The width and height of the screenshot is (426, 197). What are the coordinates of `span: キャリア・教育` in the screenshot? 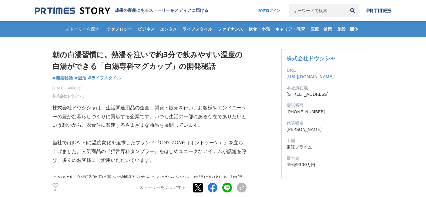 It's located at (290, 29).